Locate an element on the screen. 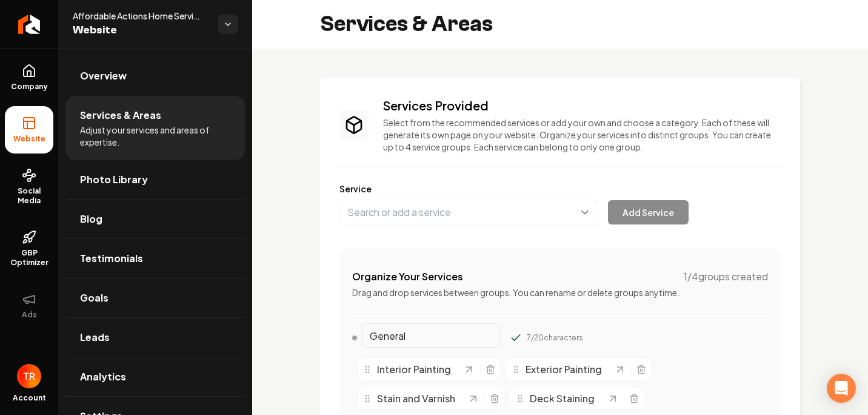 The image size is (868, 415). span: 1 / 4 groups created is located at coordinates (726, 276).